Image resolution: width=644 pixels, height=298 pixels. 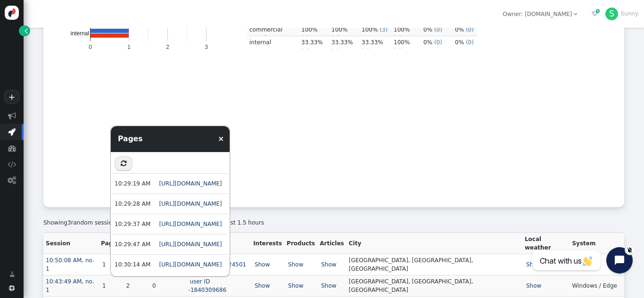 I want to click on a: SSunny, so click(x=622, y=14).